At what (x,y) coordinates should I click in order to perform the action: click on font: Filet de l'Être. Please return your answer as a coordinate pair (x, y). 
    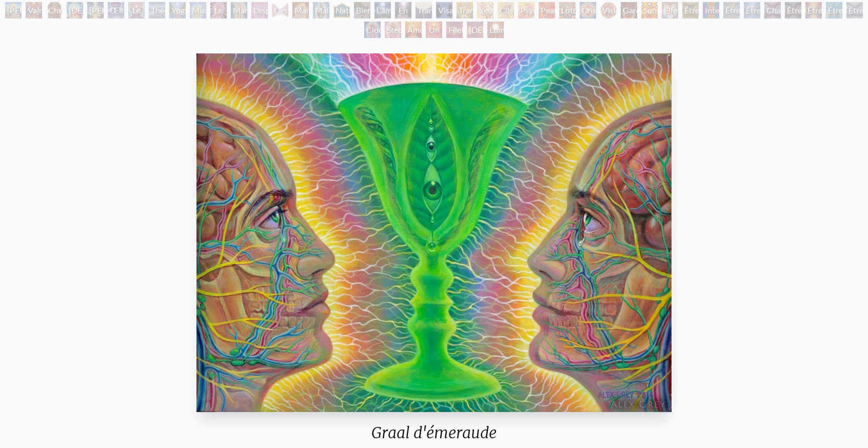
    Looking at the image, I should click on (458, 41).